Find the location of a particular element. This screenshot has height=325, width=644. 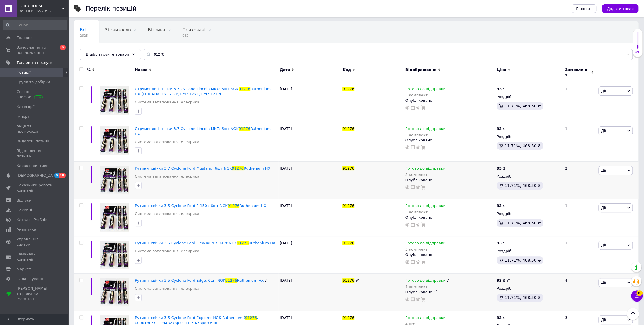

a: Рутинні свічки 3.5 Cyclone Ford Explorer NGK Ruthenium (91276, 000018L3Y1, 0948278J00, 1119A78J00... is located at coordinates (196, 320).